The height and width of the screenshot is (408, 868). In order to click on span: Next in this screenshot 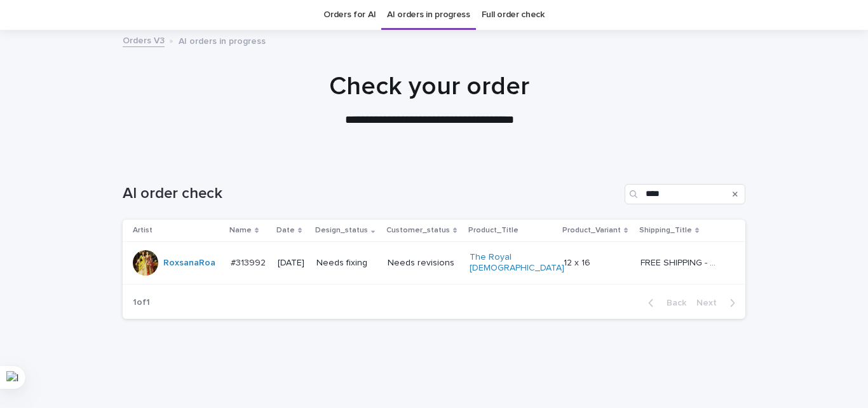, I will do `click(710, 302)`.